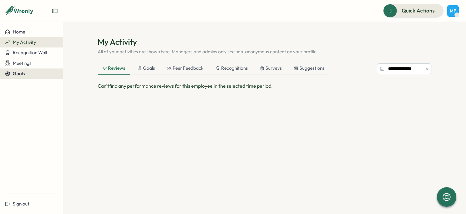 The image size is (466, 214). I want to click on p: All of your activities are shown here. Managers and admins only see non-anonymous content on your..., so click(265, 52).